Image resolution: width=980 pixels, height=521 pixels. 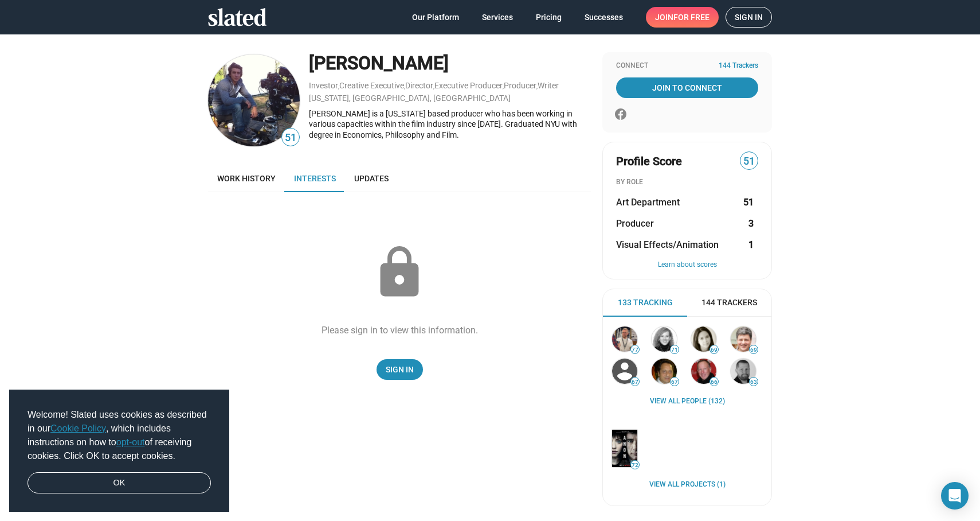 What do you see at coordinates (547, 85) in the screenshot?
I see `a: Writer` at bounding box center [547, 85].